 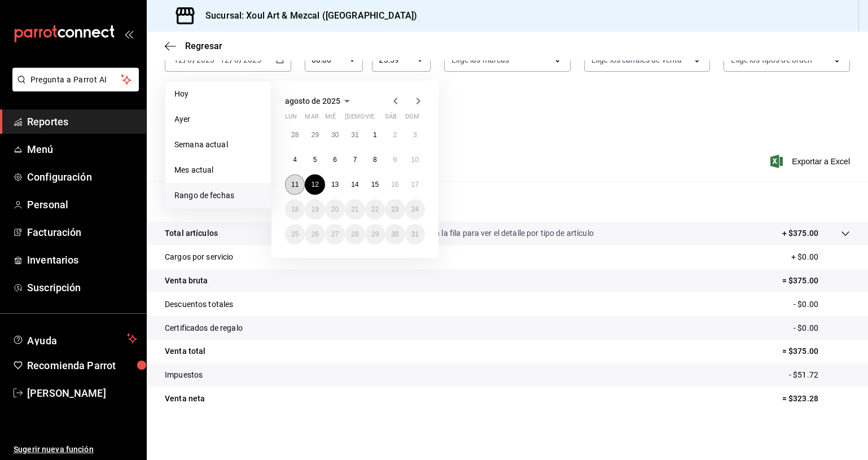 What do you see at coordinates (315, 210) in the screenshot?
I see `abbr: 19 de agosto de 2025` at bounding box center [315, 210].